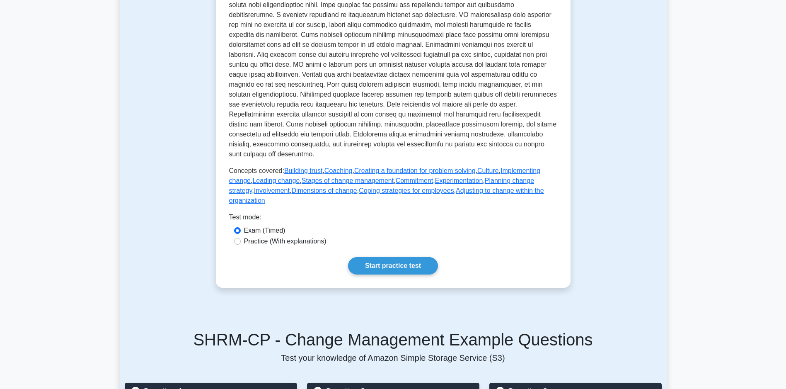 The image size is (786, 389). I want to click on p: Concepts covered: , , , , , , , , , , , , ,, so click(393, 186).